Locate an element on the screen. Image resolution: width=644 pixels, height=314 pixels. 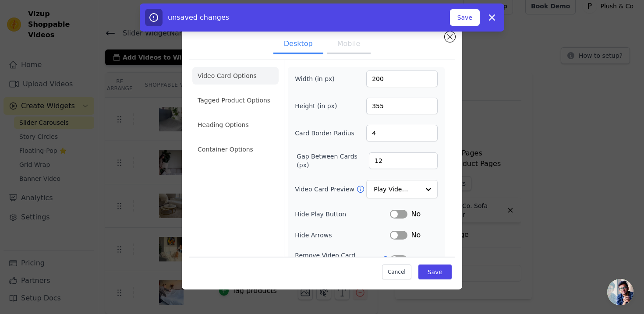
button: Desktop is located at coordinates (299, 45).